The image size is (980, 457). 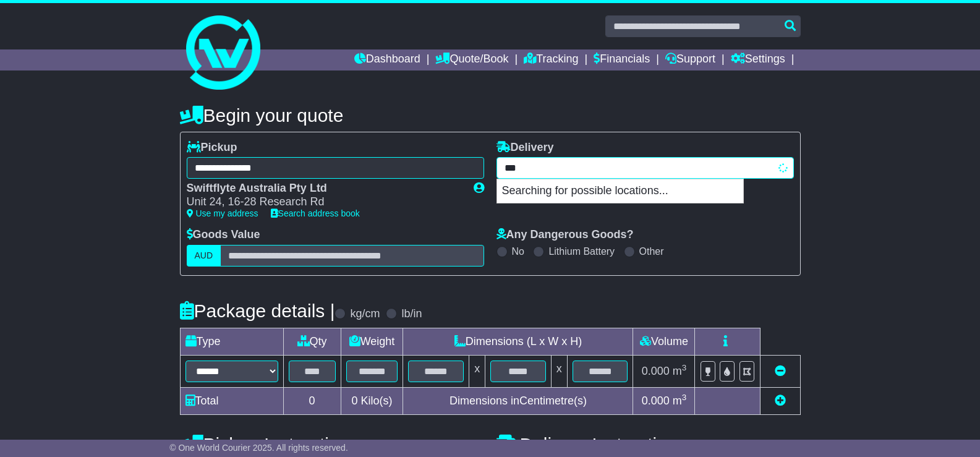 I want to click on label: Goods Value, so click(x=223, y=235).